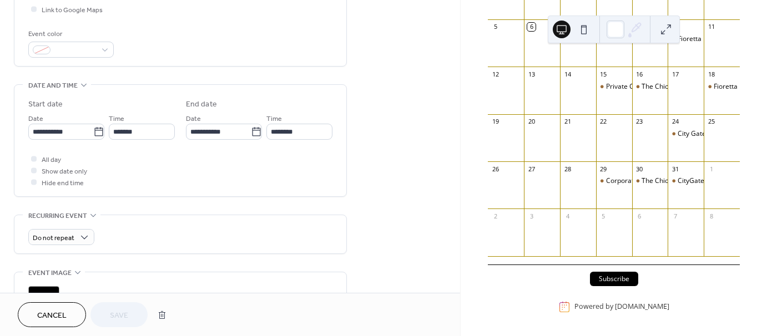  What do you see at coordinates (567, 74) in the screenshot?
I see `div: 14` at bounding box center [567, 74].